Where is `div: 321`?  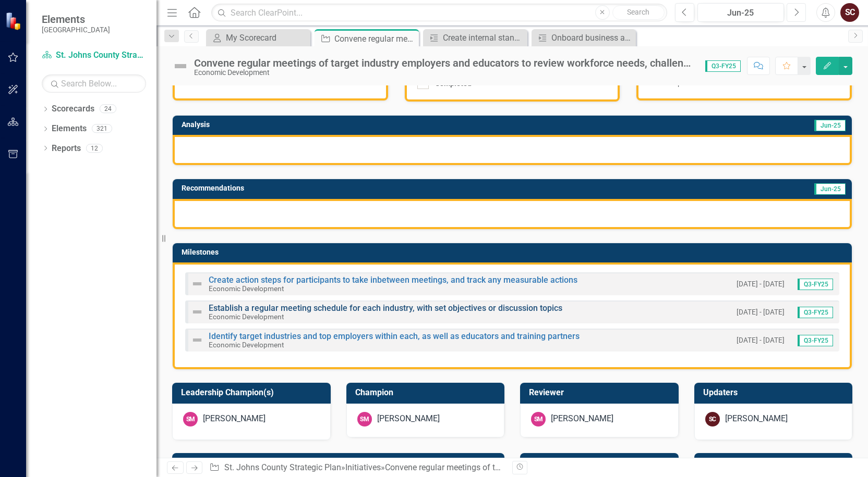 div: 321 is located at coordinates (102, 128).